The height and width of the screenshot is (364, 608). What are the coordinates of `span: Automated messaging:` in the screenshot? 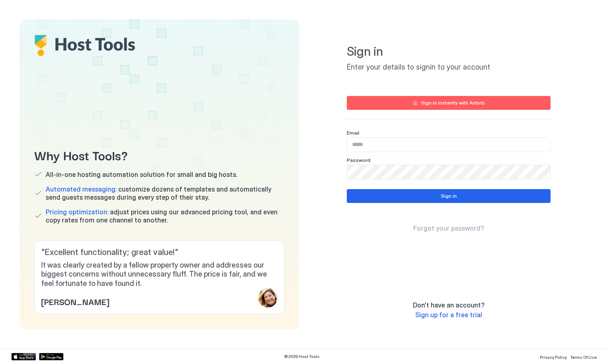 It's located at (81, 189).